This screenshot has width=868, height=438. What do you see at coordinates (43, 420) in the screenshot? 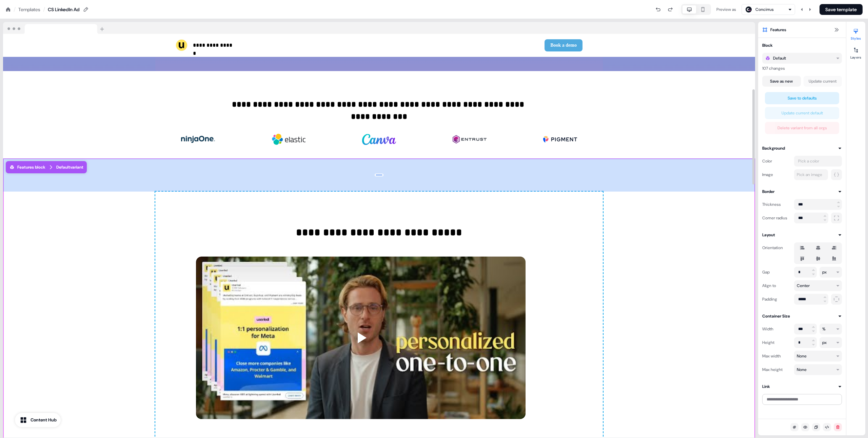
I see `div: Content Hub` at bounding box center [43, 420].